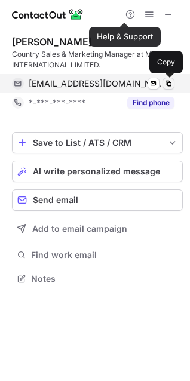  Describe the element at coordinates (150, 103) in the screenshot. I see `button: Reveal Button` at that location.